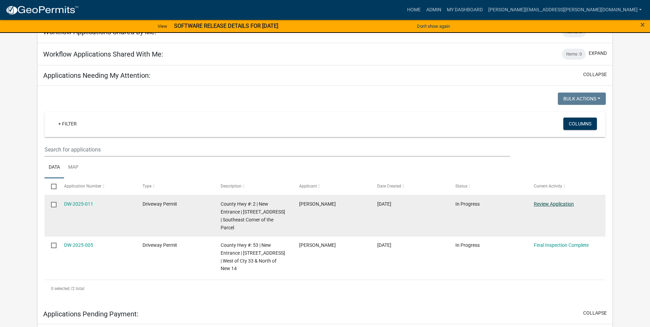 Image resolution: width=650 pixels, height=327 pixels. I want to click on h5: Applications Pending Payment:, so click(91, 314).